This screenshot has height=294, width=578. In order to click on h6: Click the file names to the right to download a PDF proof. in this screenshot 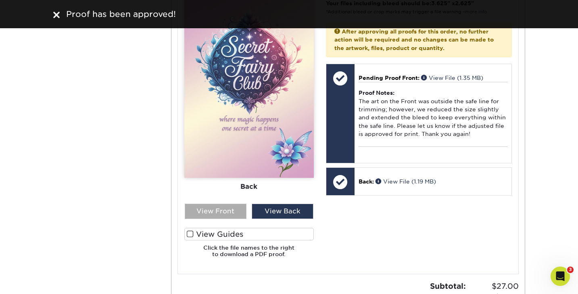, I will do `click(249, 254)`.